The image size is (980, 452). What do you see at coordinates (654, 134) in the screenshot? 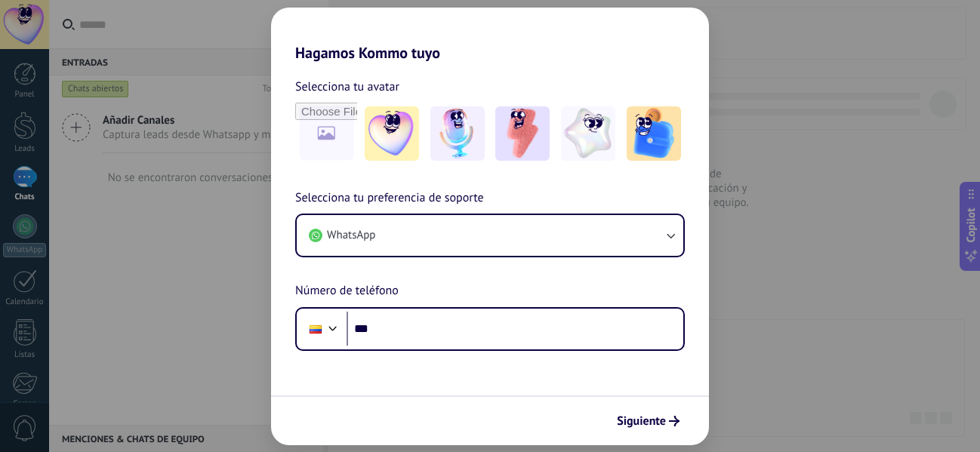
I see `img: -5.jpeg` at bounding box center [654, 134].